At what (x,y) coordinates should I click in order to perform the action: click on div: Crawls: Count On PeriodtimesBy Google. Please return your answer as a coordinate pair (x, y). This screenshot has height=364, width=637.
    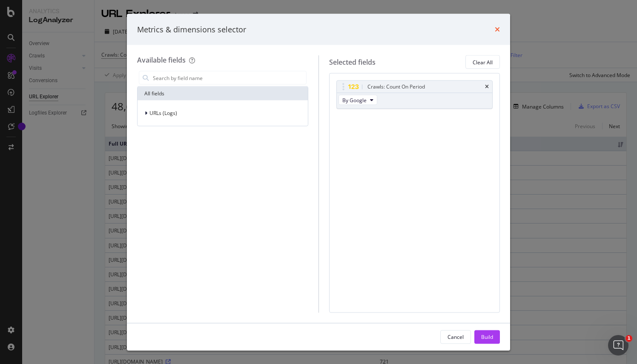
    Looking at the image, I should click on (414, 94).